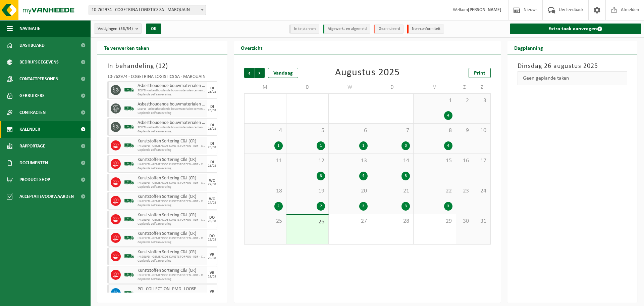 This screenshot has height=306, width=644. What do you see at coordinates (480, 73) in the screenshot?
I see `span: Print` at bounding box center [480, 73].